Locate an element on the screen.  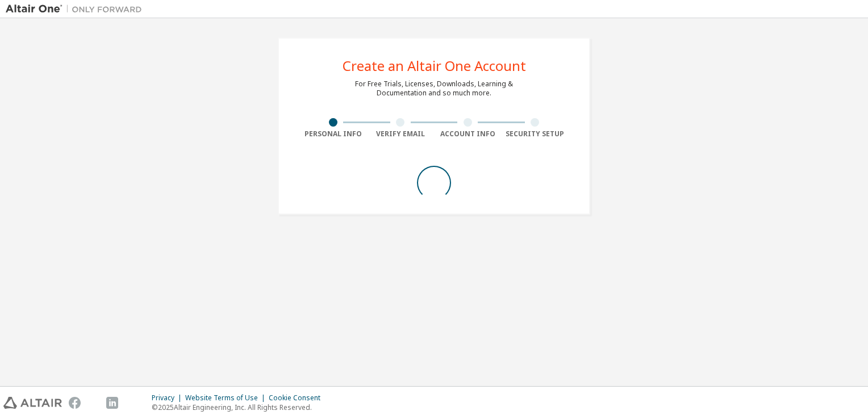
img: Altair One is located at coordinates (77, 9).